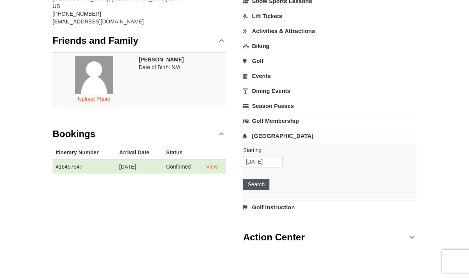 This screenshot has width=469, height=278. Describe the element at coordinates (329, 207) in the screenshot. I see `a: Golf Instruction` at that location.